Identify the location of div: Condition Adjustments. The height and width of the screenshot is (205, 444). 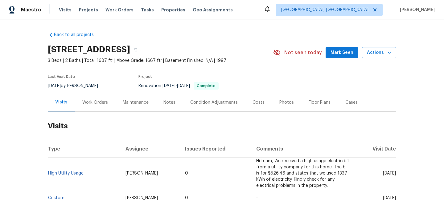
(214, 103).